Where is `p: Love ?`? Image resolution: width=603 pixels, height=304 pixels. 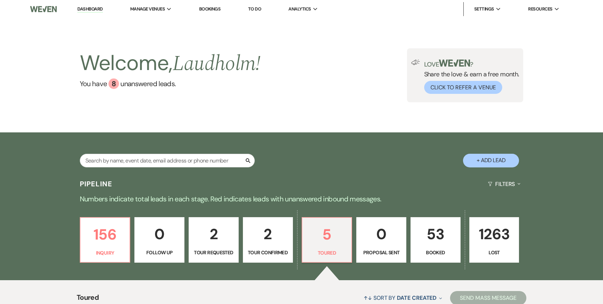 p: Love ? is located at coordinates (472, 63).